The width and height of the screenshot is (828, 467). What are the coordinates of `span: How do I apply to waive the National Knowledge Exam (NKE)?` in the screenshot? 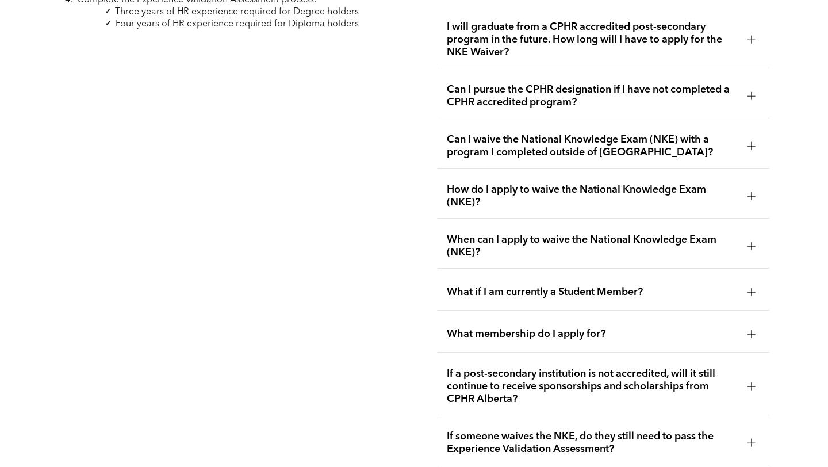 It's located at (593, 196).